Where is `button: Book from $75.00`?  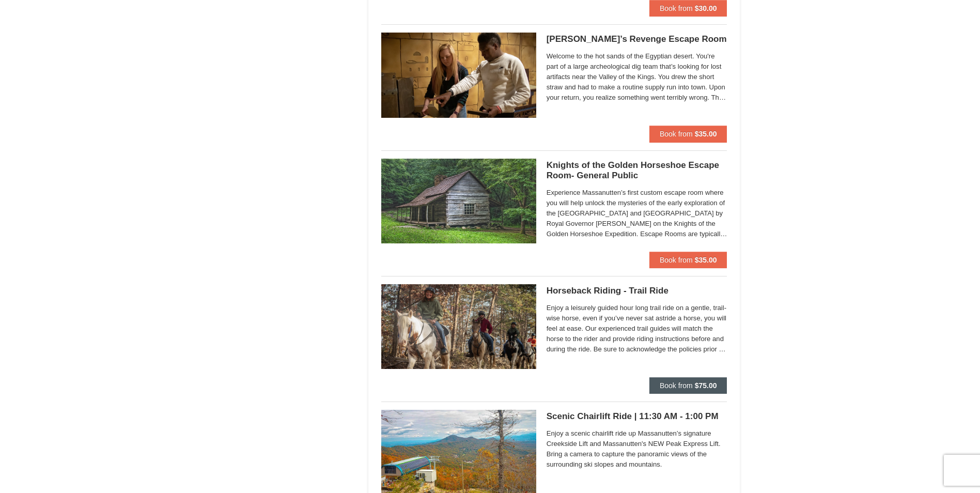
button: Book from $75.00 is located at coordinates (688, 386).